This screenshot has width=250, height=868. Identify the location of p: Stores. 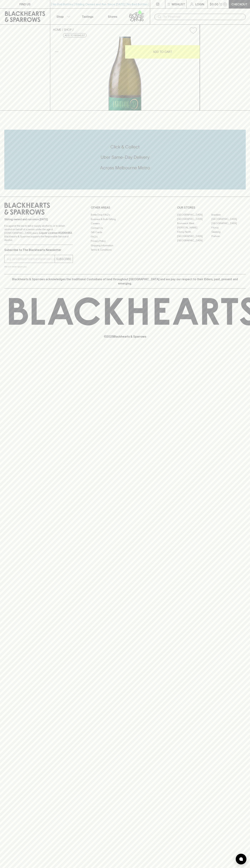
(112, 17).